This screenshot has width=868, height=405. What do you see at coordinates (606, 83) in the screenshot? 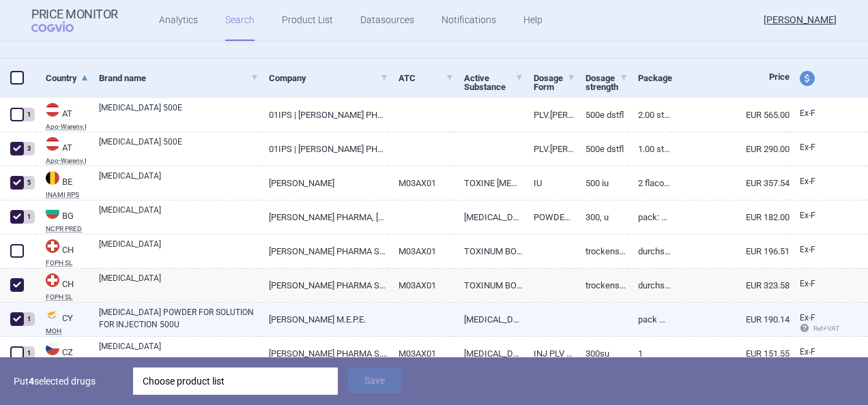
I see `a: Dosage strength` at bounding box center [606, 83].